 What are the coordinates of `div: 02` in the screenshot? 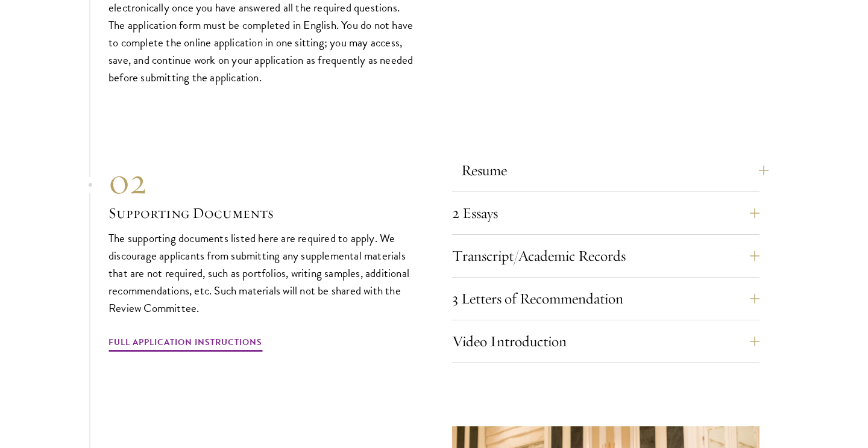 It's located at (262, 181).